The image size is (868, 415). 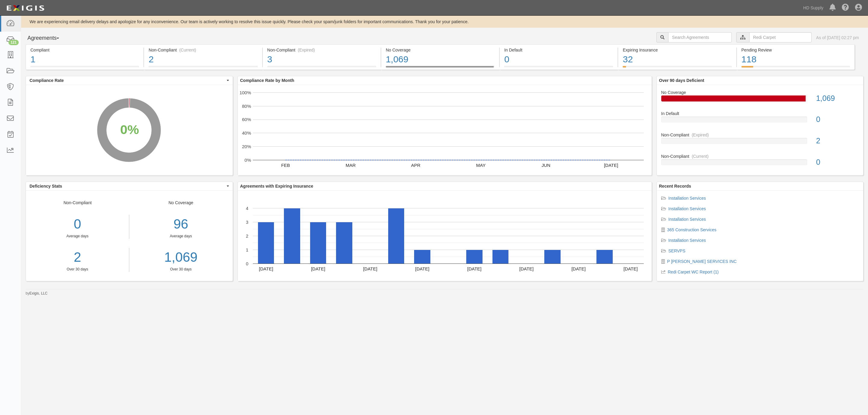 I want to click on a: Non-Compliant(Current)0, so click(x=760, y=162).